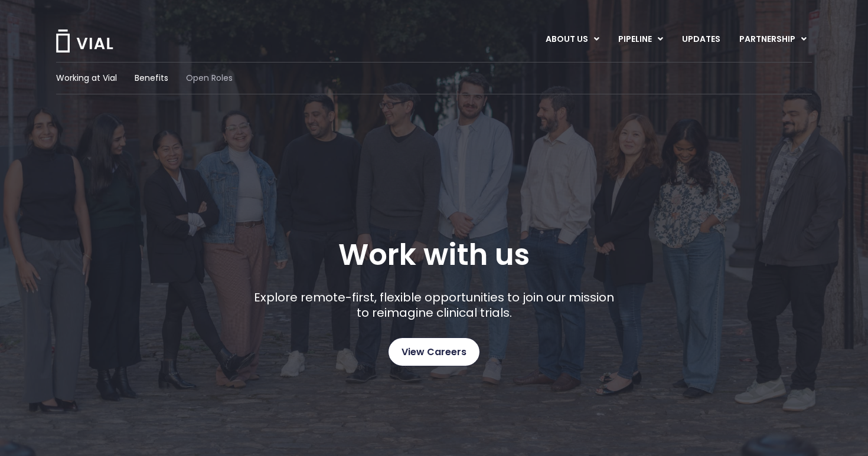 Image resolution: width=868 pixels, height=456 pixels. What do you see at coordinates (572, 40) in the screenshot?
I see `a: ABOUT USMenu Toggle` at bounding box center [572, 40].